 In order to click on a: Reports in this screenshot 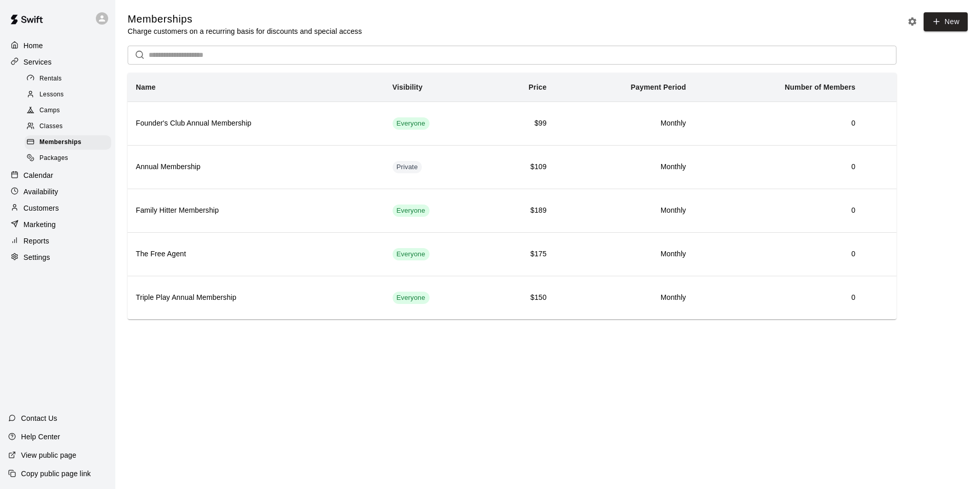, I will do `click(57, 241)`.